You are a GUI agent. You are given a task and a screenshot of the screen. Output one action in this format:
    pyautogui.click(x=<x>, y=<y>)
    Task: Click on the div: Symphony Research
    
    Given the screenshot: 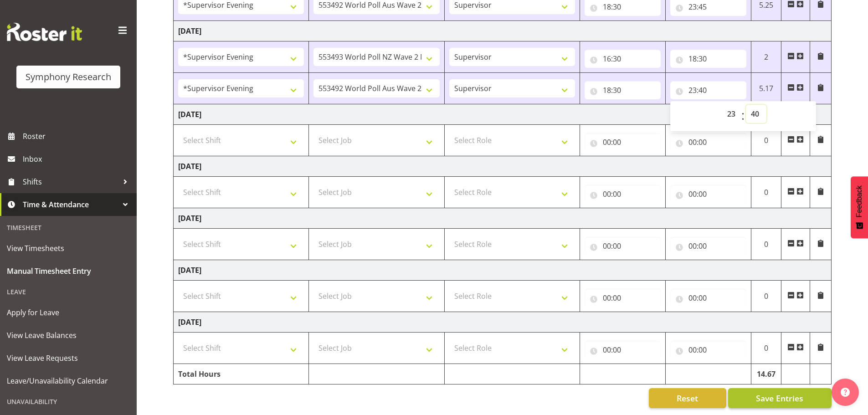 What is the action you would take?
    pyautogui.click(x=68, y=77)
    